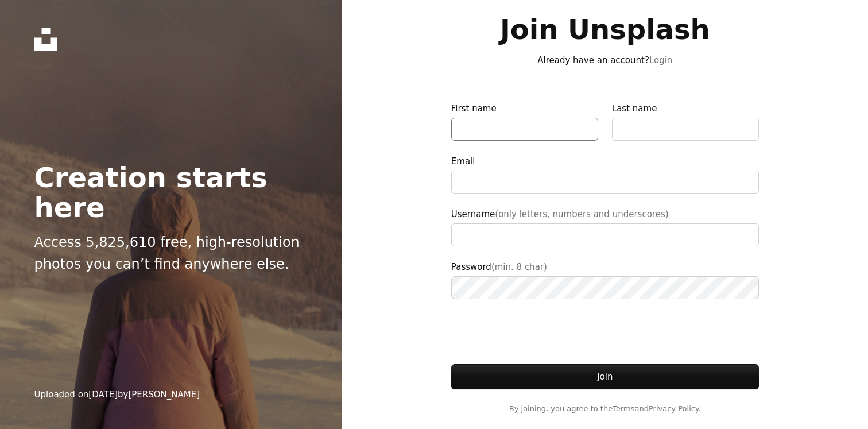 Image resolution: width=868 pixels, height=429 pixels. What do you see at coordinates (624, 409) in the screenshot?
I see `a: Terms` at bounding box center [624, 409].